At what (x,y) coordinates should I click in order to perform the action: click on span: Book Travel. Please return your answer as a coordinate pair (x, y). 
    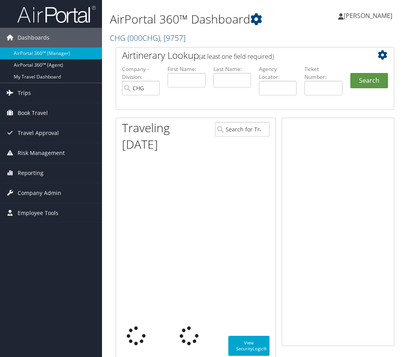
    Looking at the image, I should click on (33, 113).